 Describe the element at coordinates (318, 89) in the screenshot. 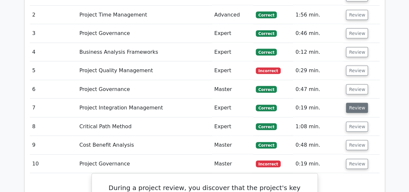

I see `td: 0:47 min.` at that location.